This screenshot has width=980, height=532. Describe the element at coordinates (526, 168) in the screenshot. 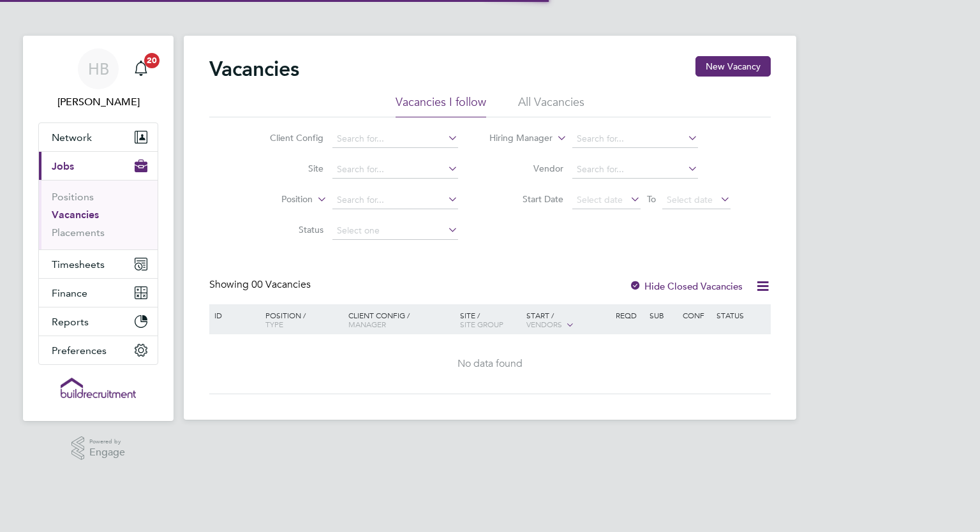

I see `label: Vendor` at that location.